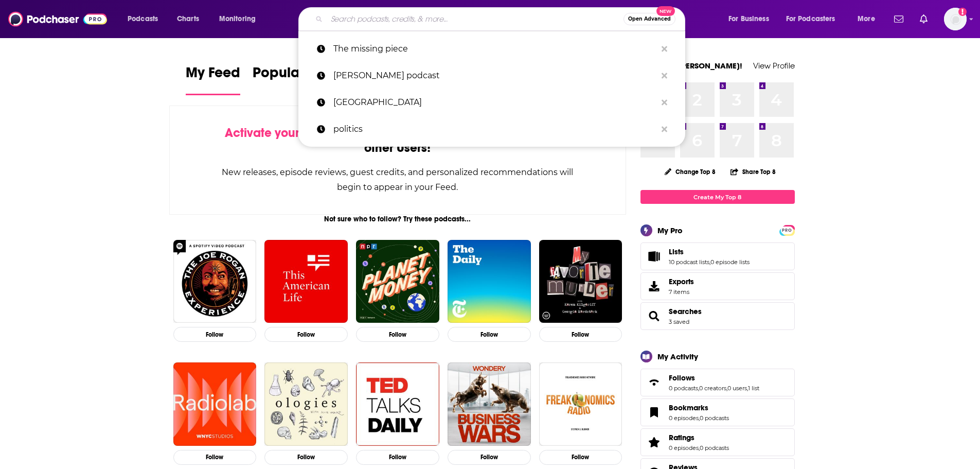  What do you see at coordinates (58, 19) in the screenshot?
I see `img: Podchaser - Follow, Share and Rate Podcasts` at bounding box center [58, 19].